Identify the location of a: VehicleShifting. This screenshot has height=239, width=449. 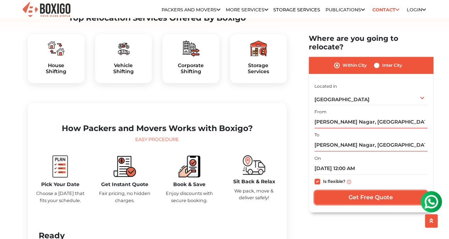
(124, 69).